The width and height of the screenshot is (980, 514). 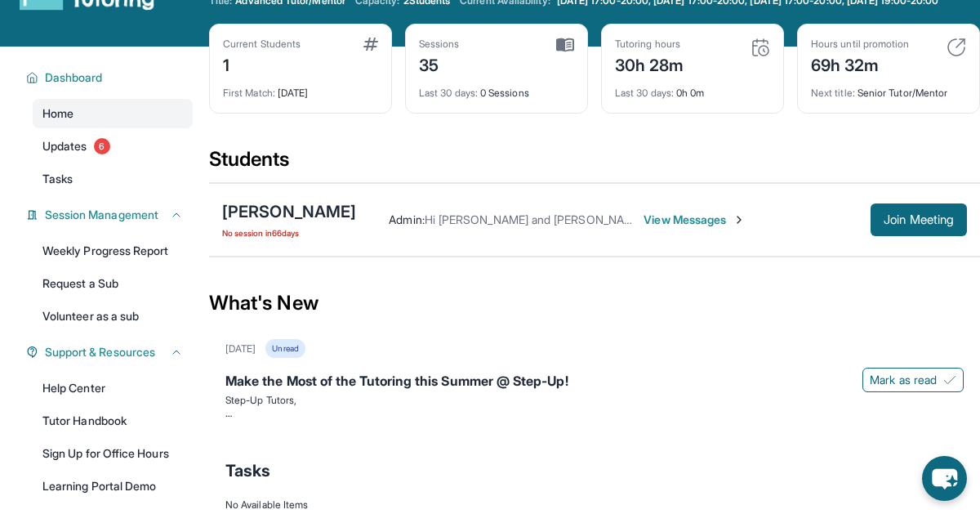 I want to click on button: Join Meeting, so click(x=919, y=220).